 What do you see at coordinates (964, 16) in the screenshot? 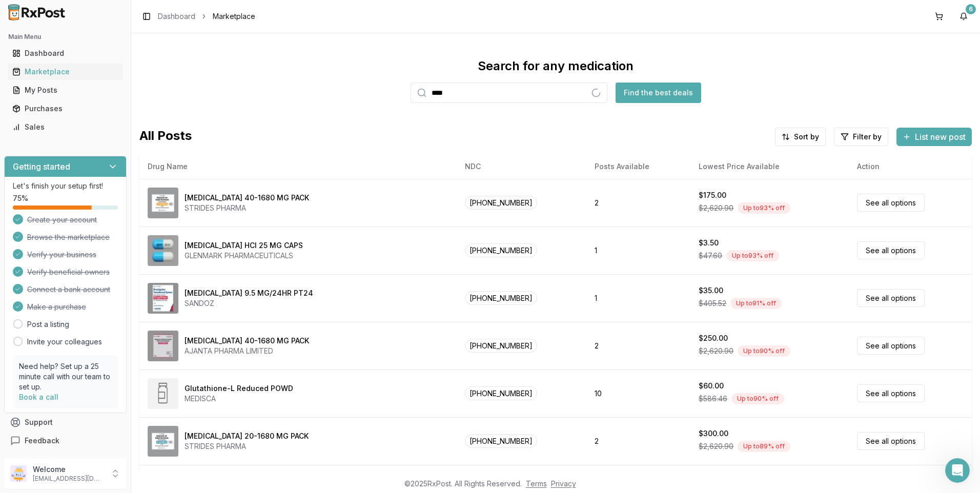
I see `button: 6` at bounding box center [964, 16].